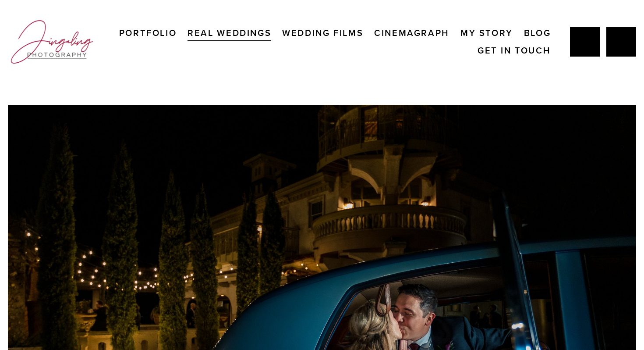  I want to click on a: Jing Yang, so click(585, 42).